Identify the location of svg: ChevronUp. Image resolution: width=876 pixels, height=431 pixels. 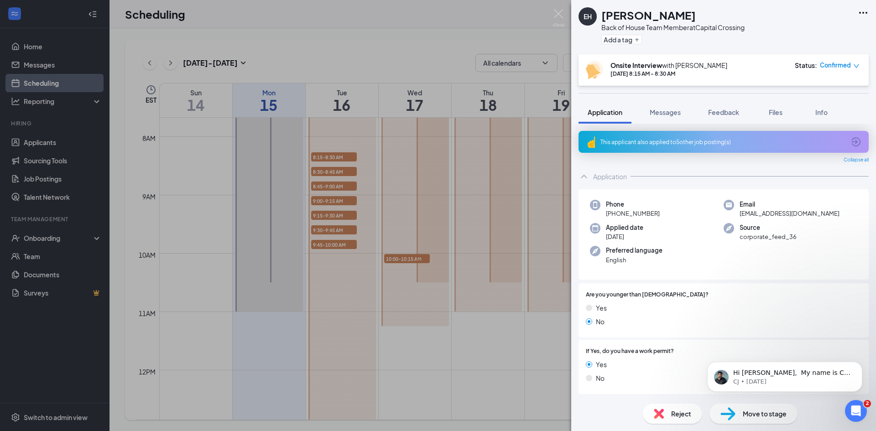
(584, 177).